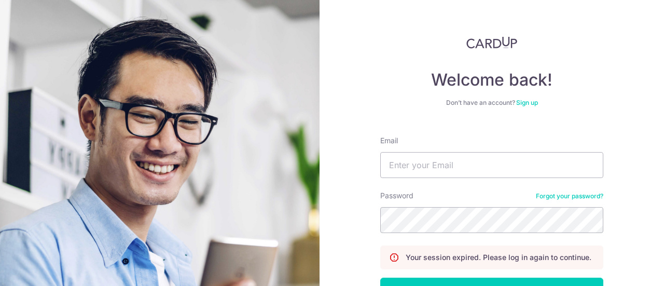 This screenshot has height=286, width=664. Describe the element at coordinates (492, 43) in the screenshot. I see `img: CardUp Logo` at that location.